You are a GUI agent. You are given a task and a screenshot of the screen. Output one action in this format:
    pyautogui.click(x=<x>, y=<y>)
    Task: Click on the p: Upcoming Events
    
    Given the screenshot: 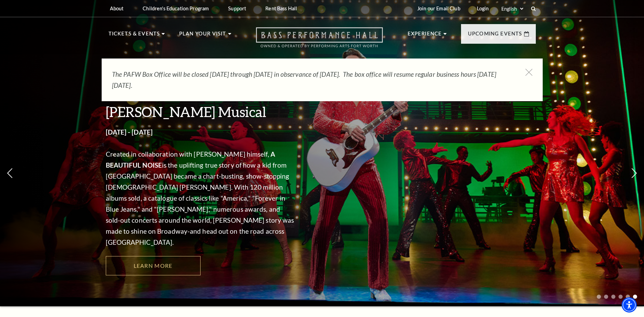 What is the action you would take?
    pyautogui.click(x=495, y=36)
    